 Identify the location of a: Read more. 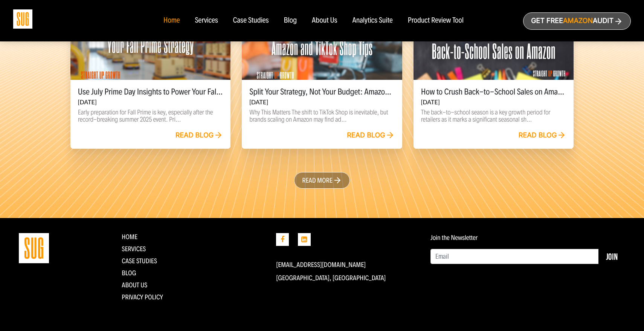
(322, 181).